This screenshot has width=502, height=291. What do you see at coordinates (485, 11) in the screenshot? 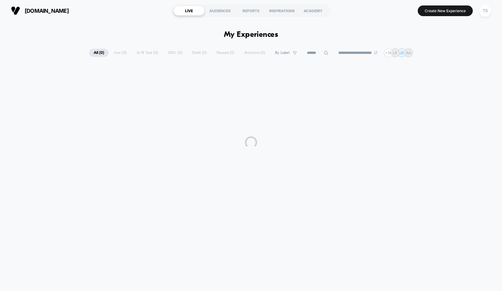
I see `div: TS` at bounding box center [485, 11].